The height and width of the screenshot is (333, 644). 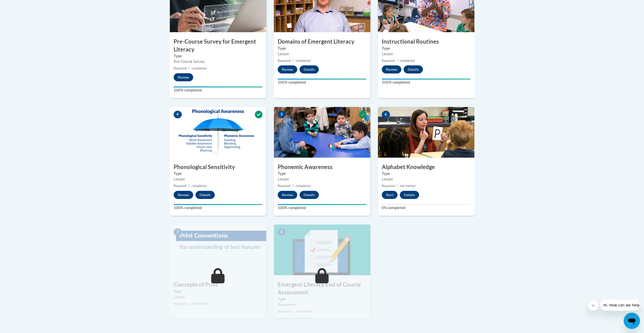 What do you see at coordinates (178, 114) in the screenshot?
I see `span: 4` at bounding box center [178, 114].